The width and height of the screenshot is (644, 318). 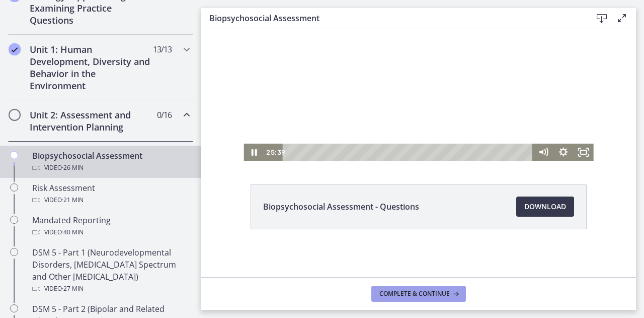 I want to click on span: Download, so click(x=545, y=207).